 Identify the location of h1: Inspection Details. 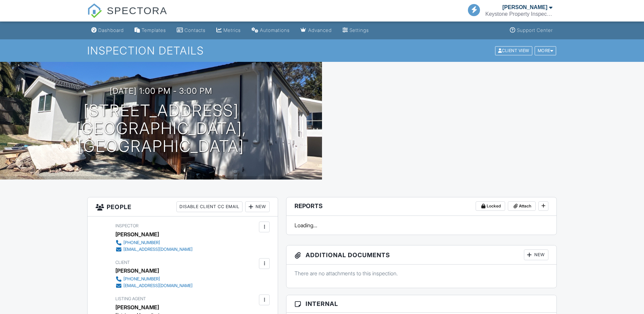
(322, 50).